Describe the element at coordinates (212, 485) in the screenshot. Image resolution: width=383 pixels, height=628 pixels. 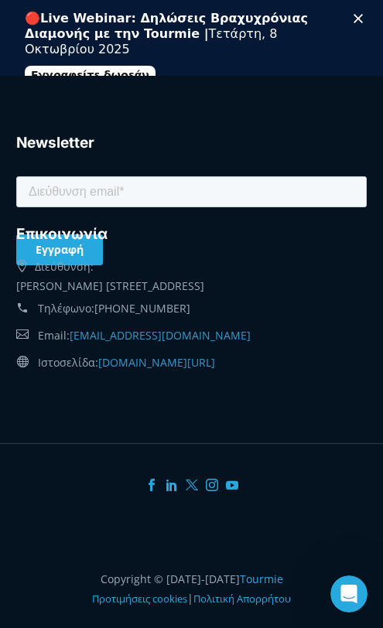
I see `a: Instagram` at that location.